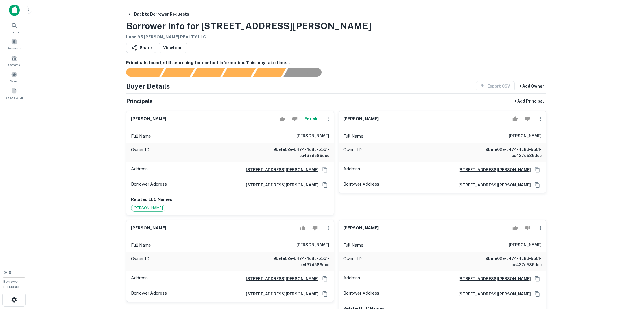  What do you see at coordinates (230, 199) in the screenshot?
I see `p: Related LLC Names` at bounding box center [230, 199].